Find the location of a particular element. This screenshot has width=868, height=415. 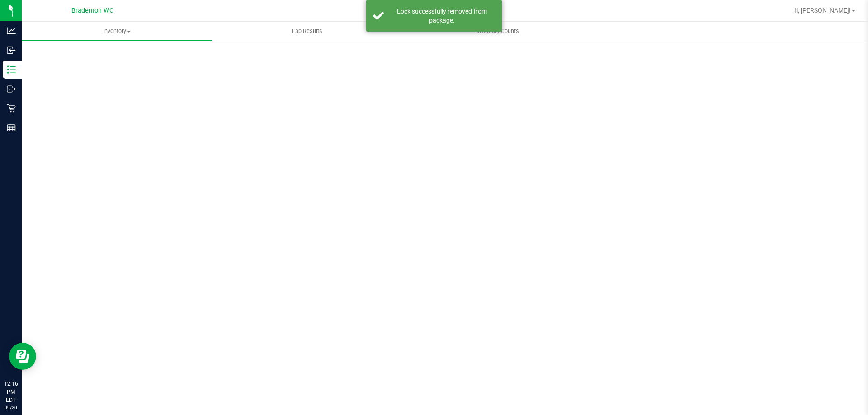

inline-svg: Analytics is located at coordinates (11, 31).